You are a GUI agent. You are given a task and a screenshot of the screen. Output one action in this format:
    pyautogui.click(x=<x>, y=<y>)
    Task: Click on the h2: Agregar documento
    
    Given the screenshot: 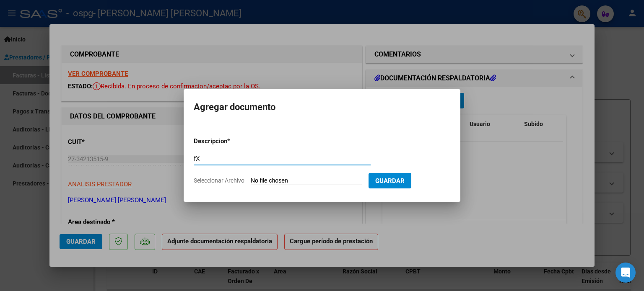 What is the action you would take?
    pyautogui.click(x=322, y=108)
    